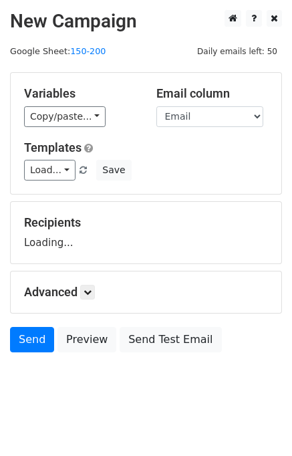  I want to click on a: Daily emails left: 50, so click(238, 51).